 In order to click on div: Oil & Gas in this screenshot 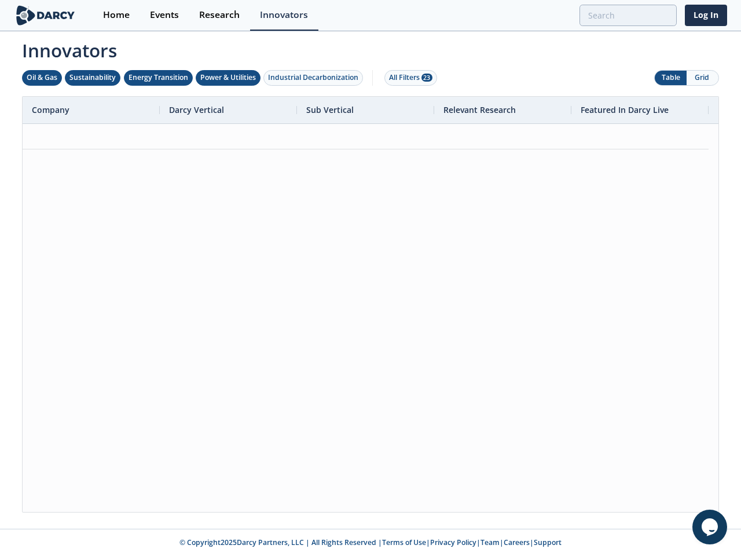, I will do `click(42, 78)`.